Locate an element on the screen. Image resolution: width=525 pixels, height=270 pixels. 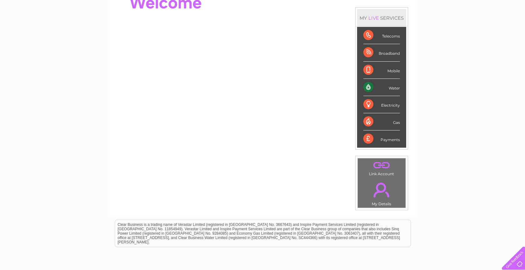
div: Telecoms is located at coordinates (382, 35).